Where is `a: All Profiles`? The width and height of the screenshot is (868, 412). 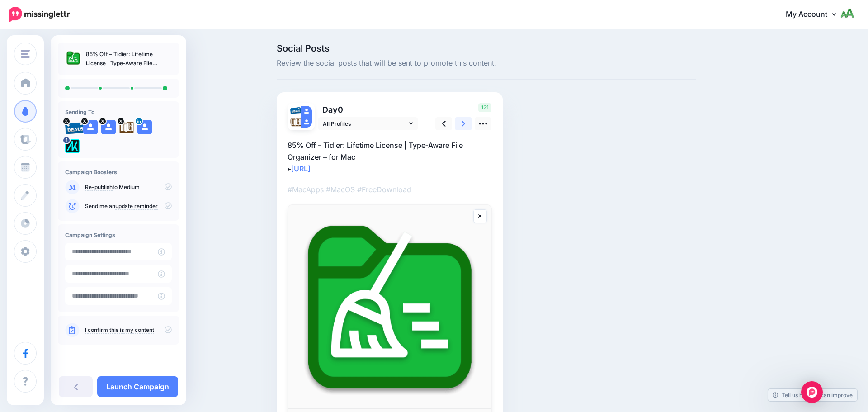 a: All Profiles is located at coordinates (368, 124).